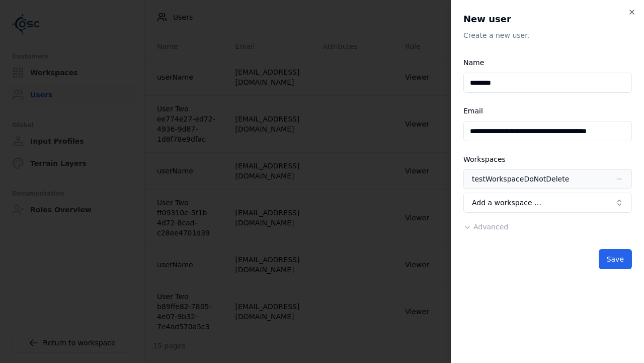  I want to click on span: Add a workspace …, so click(507, 202).